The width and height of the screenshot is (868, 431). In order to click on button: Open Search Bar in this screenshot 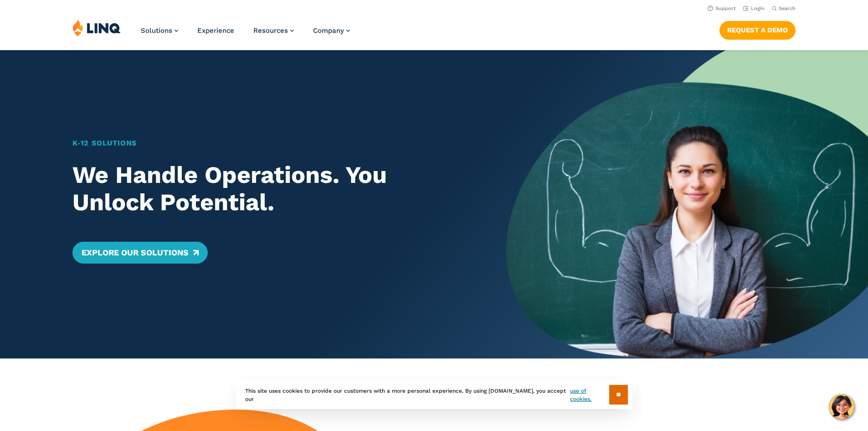, I will do `click(783, 8)`.